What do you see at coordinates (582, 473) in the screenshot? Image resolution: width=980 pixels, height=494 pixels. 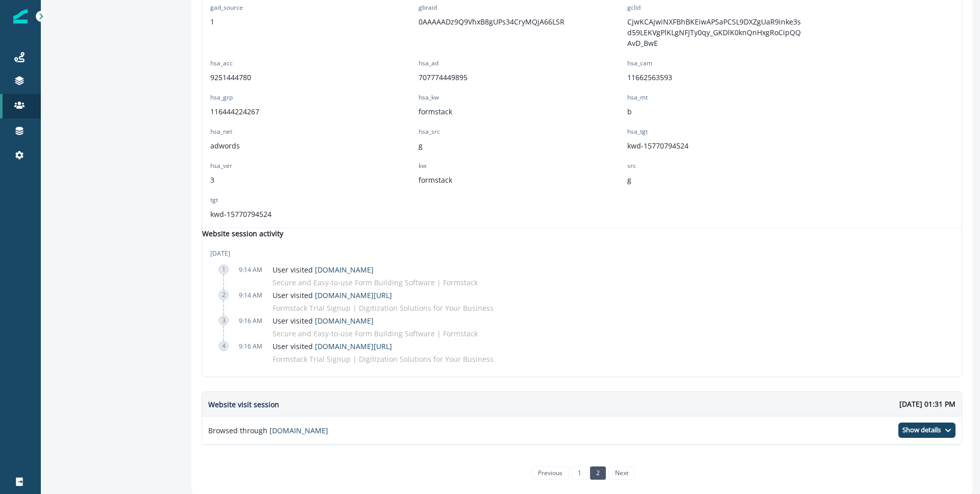 I see `ul: Pagination` at bounding box center [582, 473].